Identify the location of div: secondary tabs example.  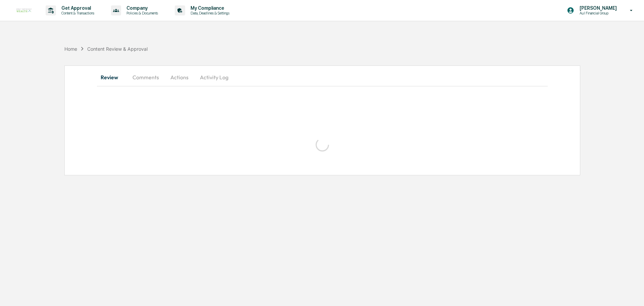
(323, 77).